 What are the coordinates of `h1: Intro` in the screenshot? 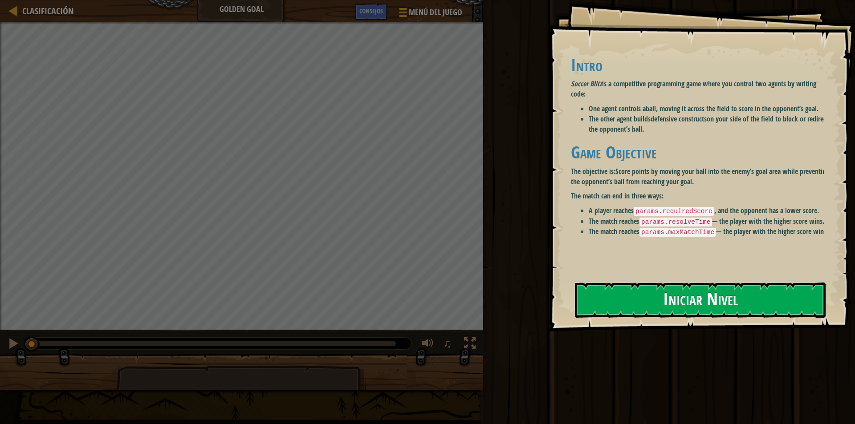 It's located at (700, 65).